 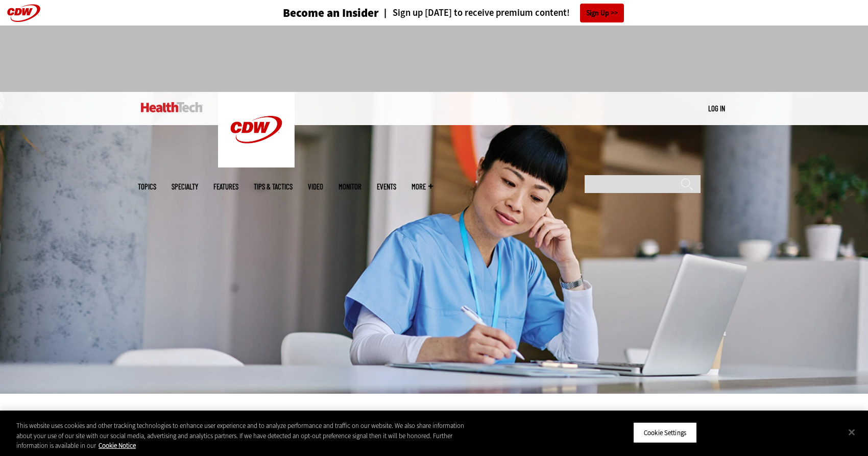 What do you see at coordinates (315, 186) in the screenshot?
I see `a: Video` at bounding box center [315, 186].